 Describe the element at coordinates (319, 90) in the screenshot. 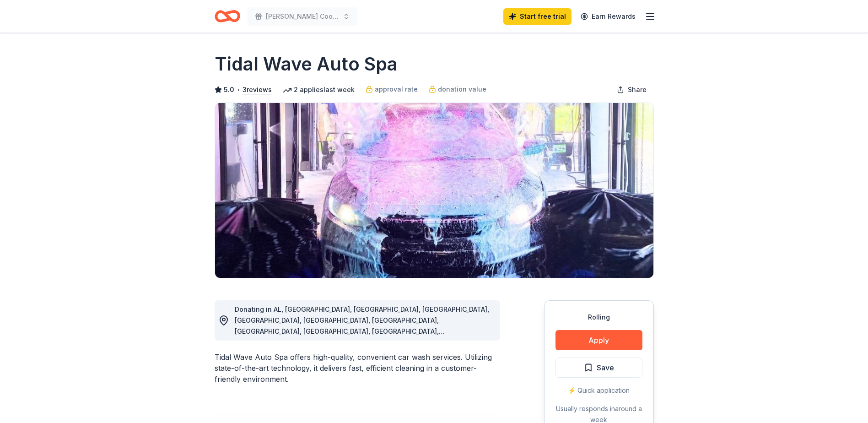

I see `div: 2 applies last week` at that location.